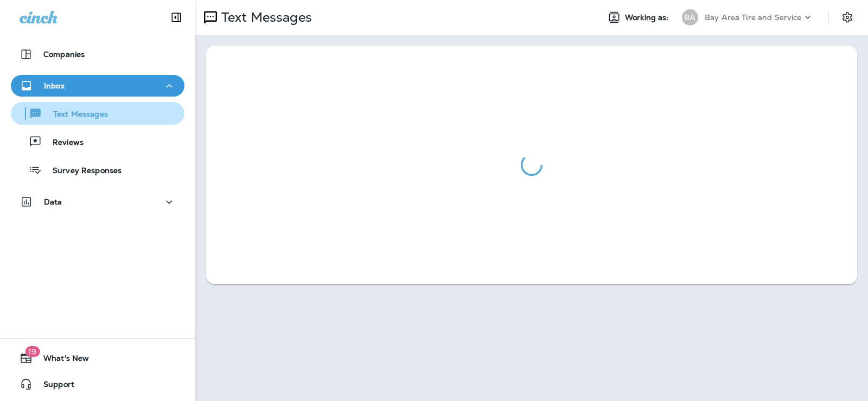 The image size is (868, 401). What do you see at coordinates (690, 17) in the screenshot?
I see `div: BA` at bounding box center [690, 17].